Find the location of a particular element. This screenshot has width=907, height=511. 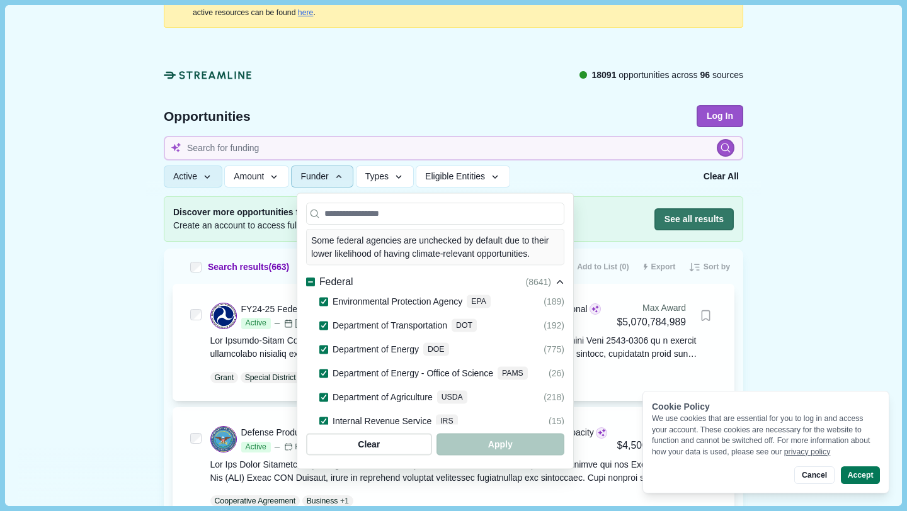

button: Bookmark this grant. is located at coordinates (705, 315).